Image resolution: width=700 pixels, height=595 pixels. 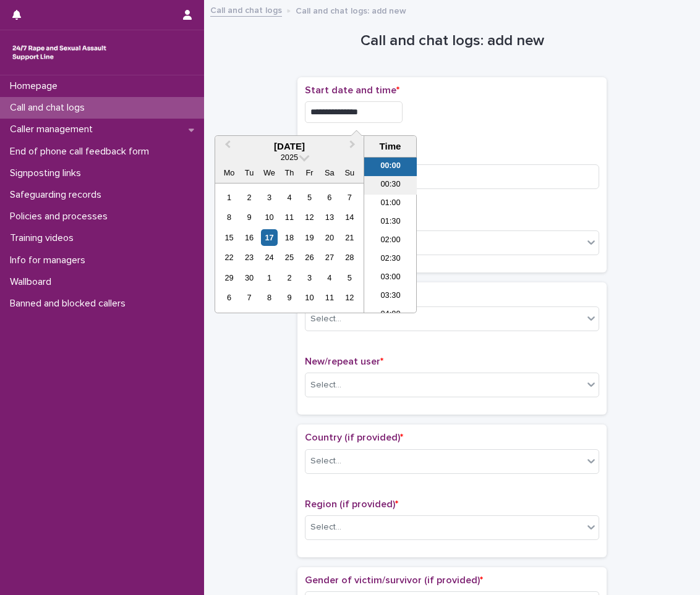 What do you see at coordinates (329, 257) in the screenshot?
I see `div: Choose Saturday, 27 September 2025` at bounding box center [329, 257].